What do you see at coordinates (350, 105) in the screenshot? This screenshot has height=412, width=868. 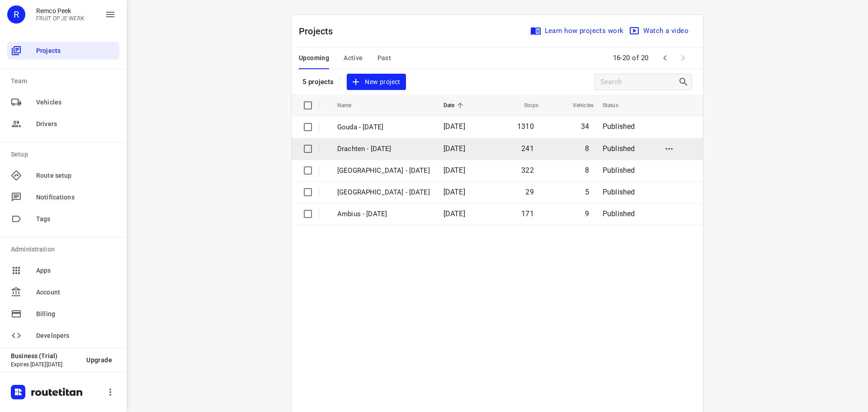 I see `span: Name` at bounding box center [350, 105].